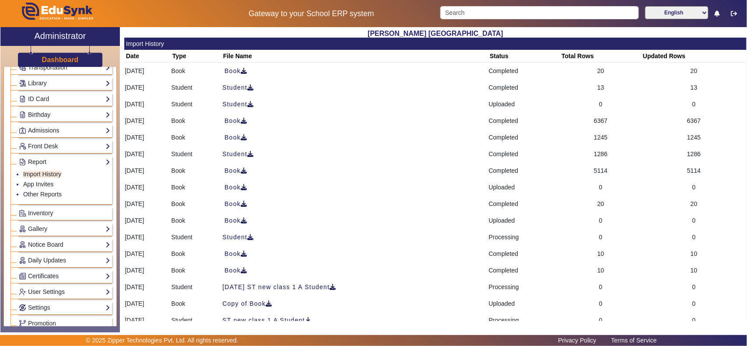  I want to click on a: App Invites, so click(38, 184).